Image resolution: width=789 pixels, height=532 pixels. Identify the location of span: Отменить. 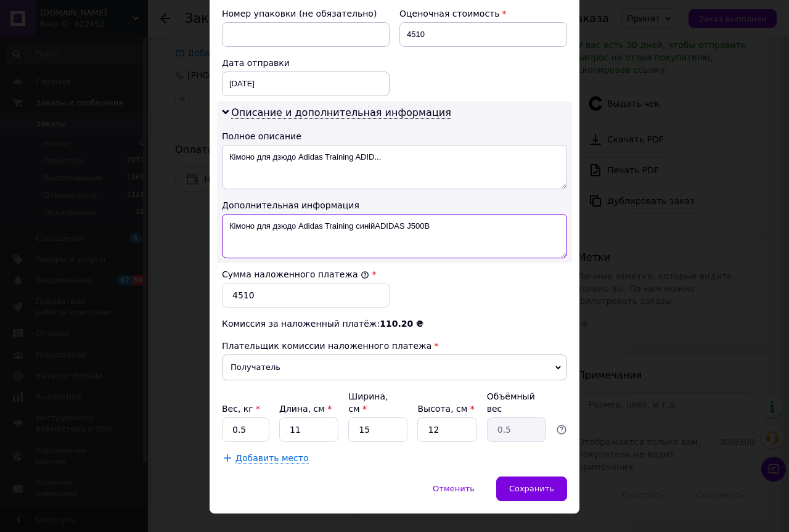
(454, 488).